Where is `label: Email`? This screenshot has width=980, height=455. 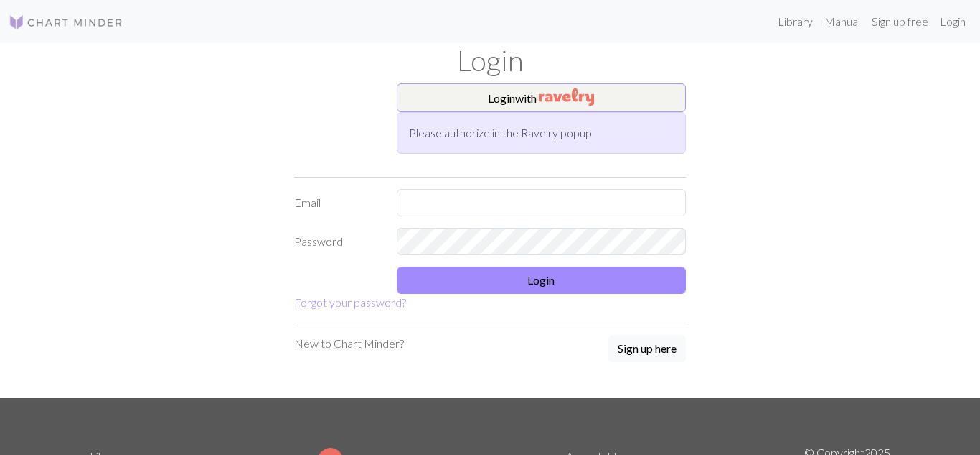
label: Email is located at coordinates (337, 202).